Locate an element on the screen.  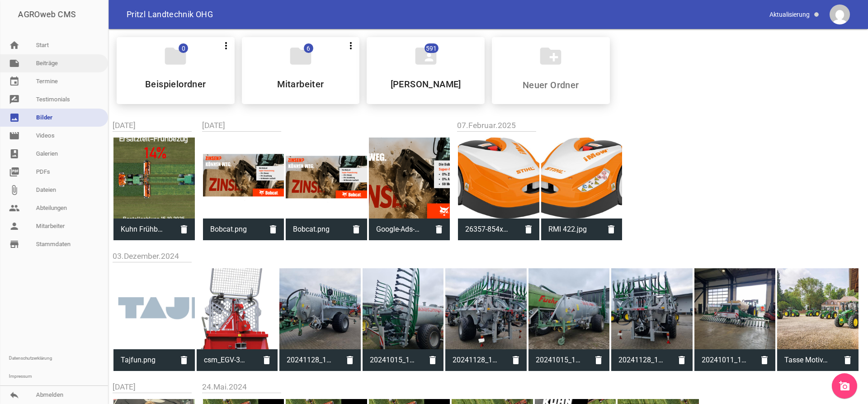
span: Pritzl Landtechnik OHG is located at coordinates (169, 14).